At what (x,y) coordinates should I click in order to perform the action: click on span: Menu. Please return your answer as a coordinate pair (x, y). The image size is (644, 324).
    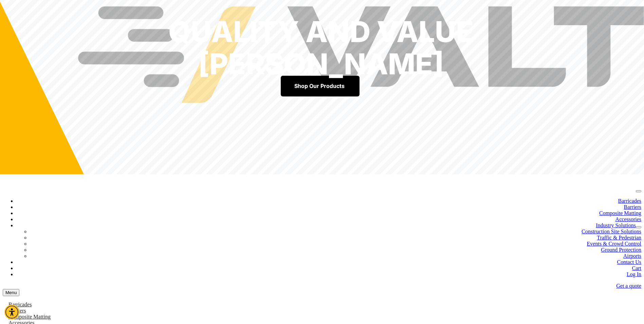
    Looking at the image, I should click on (11, 292).